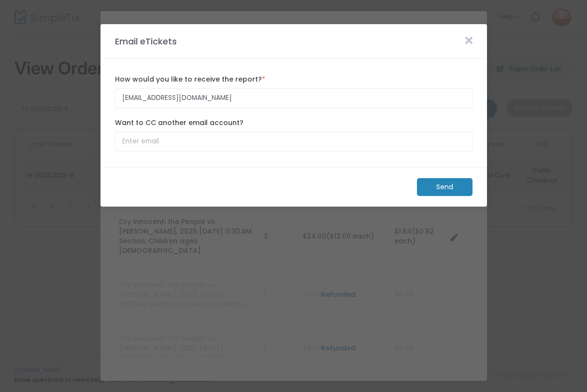  I want to click on m-panel-title: Email eTickets, so click(146, 41).